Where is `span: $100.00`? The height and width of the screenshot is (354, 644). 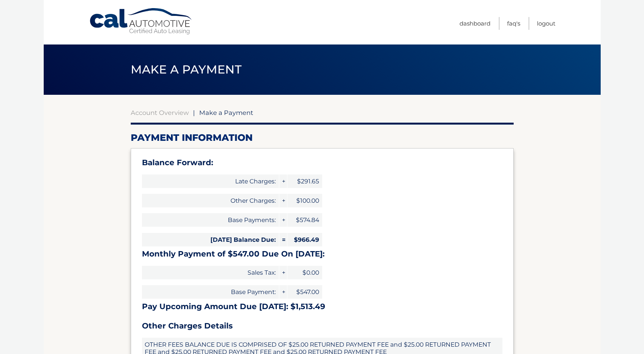
span: $100.00 is located at coordinates (305, 201).